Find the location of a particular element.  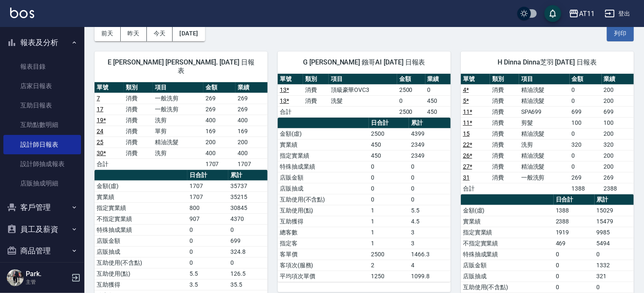

td: 洗髮 is located at coordinates (363, 101).